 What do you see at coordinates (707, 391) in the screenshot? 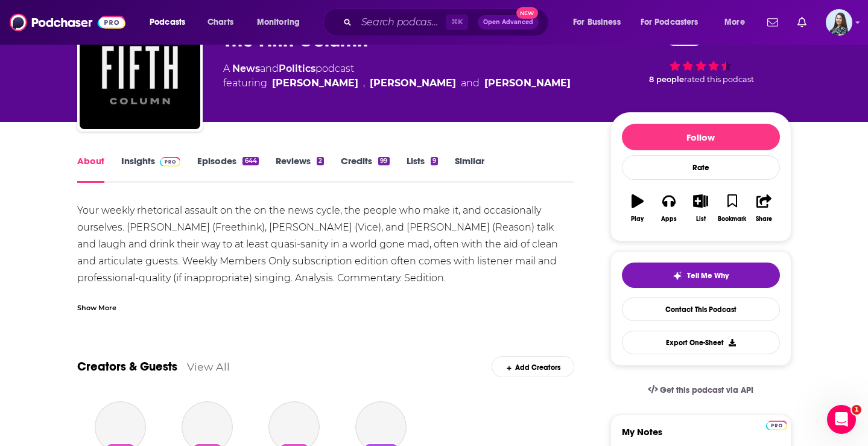
I see `span: Get this podcast via API` at bounding box center [707, 391].